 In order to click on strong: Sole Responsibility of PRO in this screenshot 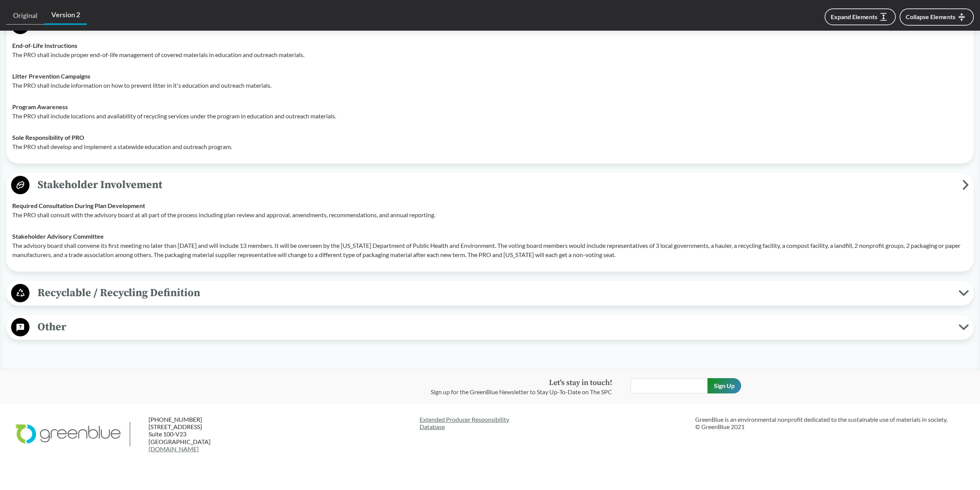, I will do `click(48, 137)`.